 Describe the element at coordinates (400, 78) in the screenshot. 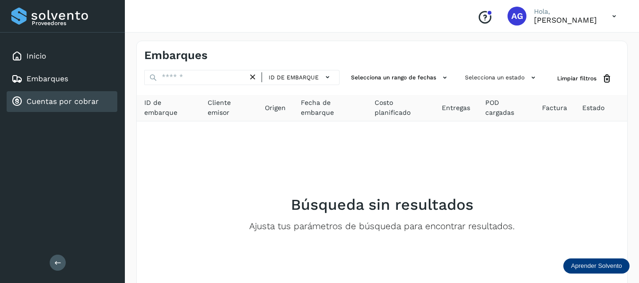

I see `button: Selecciona un rango de fechas` at that location.